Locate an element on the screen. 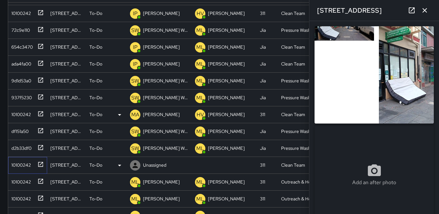 The width and height of the screenshot is (439, 214). div: 9d1d53a0 is located at coordinates (20, 80).